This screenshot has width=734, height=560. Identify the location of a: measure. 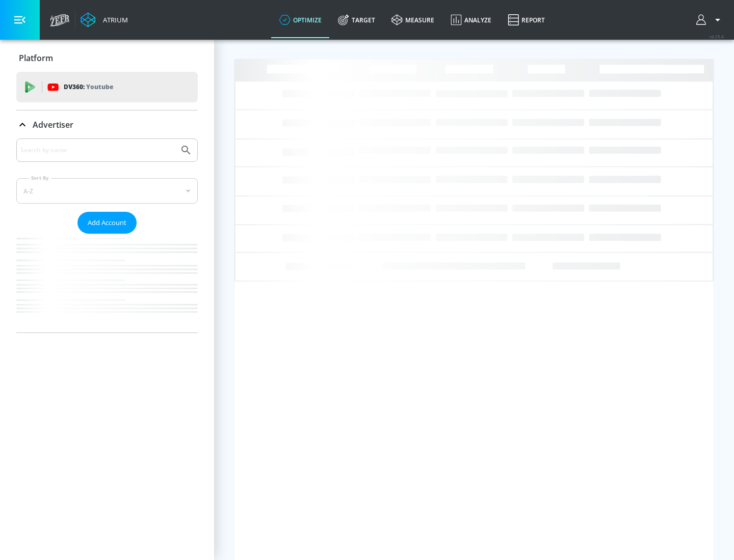
(413, 20).